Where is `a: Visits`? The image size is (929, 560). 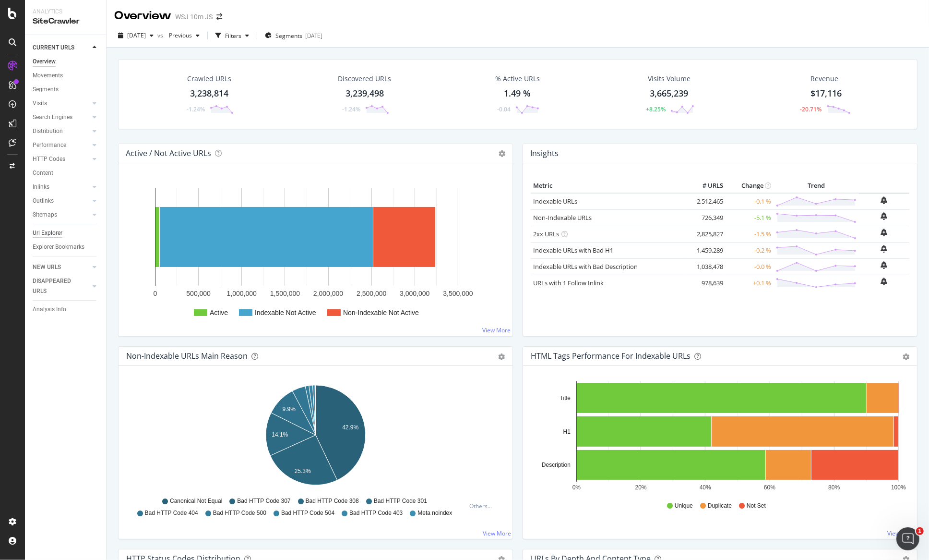
a: Visits is located at coordinates (61, 104).